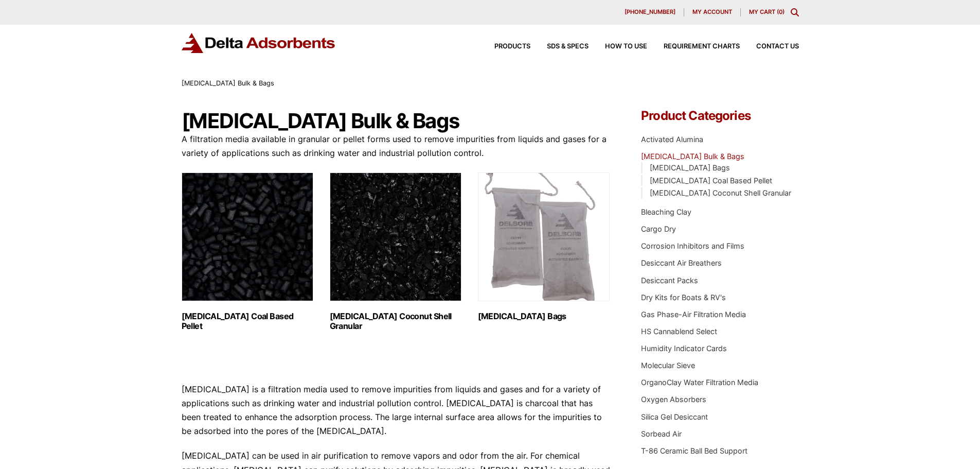 The height and width of the screenshot is (469, 980). What do you see at coordinates (694, 314) in the screenshot?
I see `a: Gas Phase-Air Filtration Media` at bounding box center [694, 314].